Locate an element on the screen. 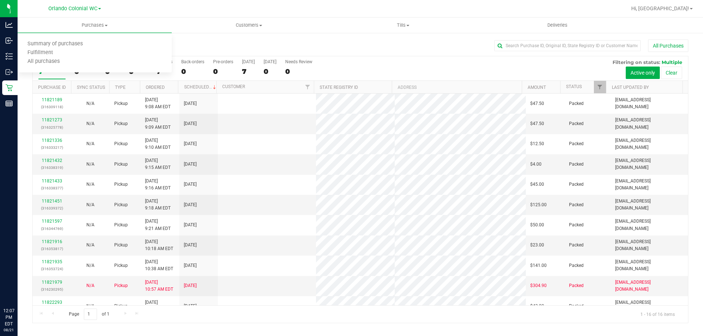 Image resolution: width=703 pixels, height=336 pixels. span: $4.00 is located at coordinates (536, 164).